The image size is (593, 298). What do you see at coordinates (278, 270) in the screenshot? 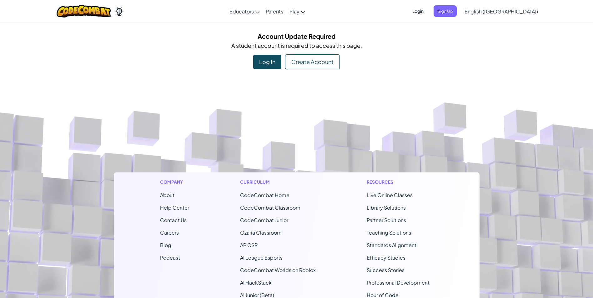
I see `a: CodeCombat Worlds on Roblox` at bounding box center [278, 270].